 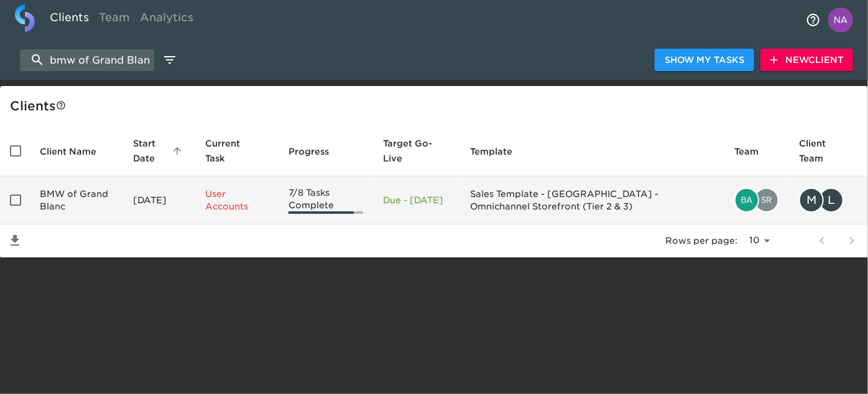 What do you see at coordinates (437, 106) in the screenshot?
I see `div: Client s` at bounding box center [437, 106].